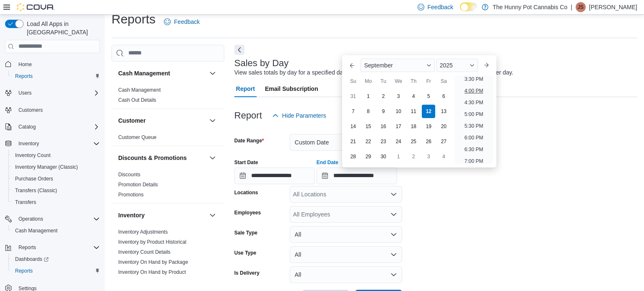  Describe the element at coordinates (168, 97) in the screenshot. I see `div: Cash Management` at that location.